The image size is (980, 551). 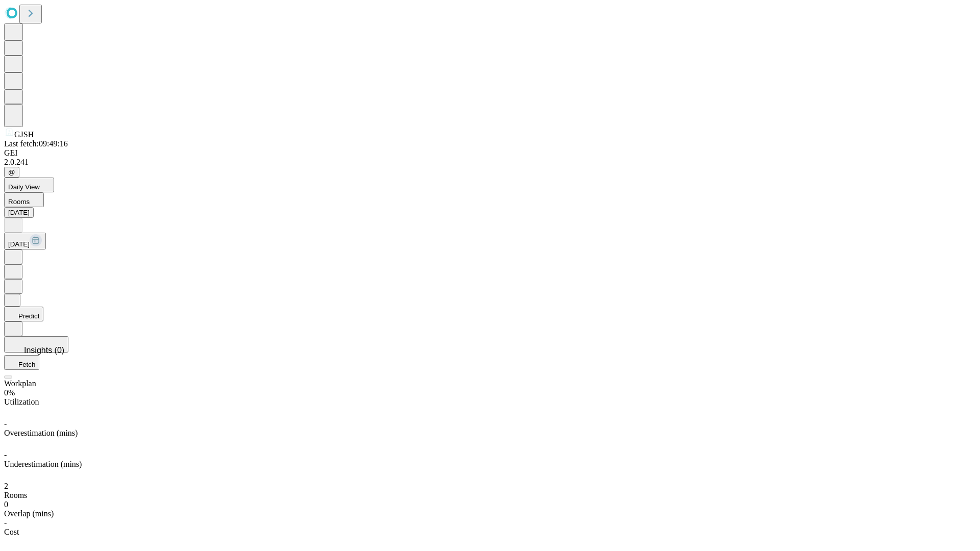 I want to click on span: Workplan, so click(x=20, y=383).